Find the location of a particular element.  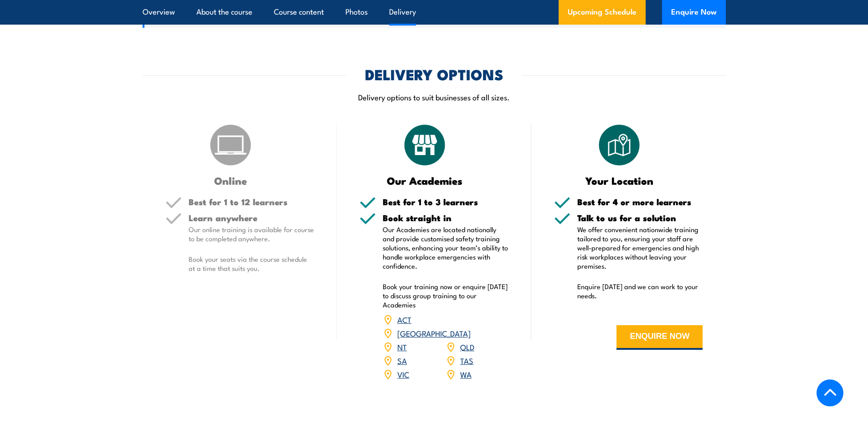

h5: Best for 1 to 3 learners is located at coordinates (446, 202).